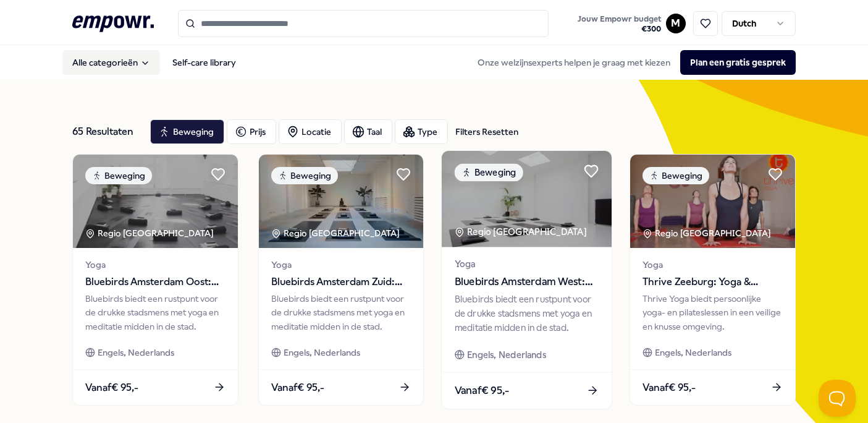 The height and width of the screenshot is (423, 868). What do you see at coordinates (632, 62) in the screenshot?
I see `div: Onze welzijnsexperts helpen je graag met kiezen` at bounding box center [632, 62].